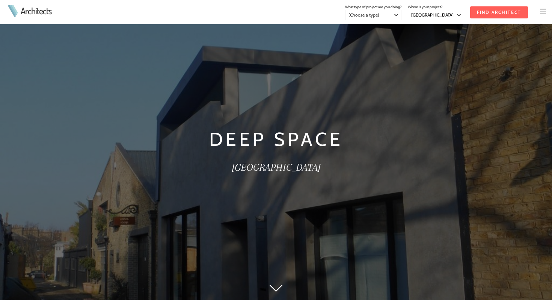 The height and width of the screenshot is (300, 552). Describe the element at coordinates (13, 11) in the screenshot. I see `img: Architects` at that location.